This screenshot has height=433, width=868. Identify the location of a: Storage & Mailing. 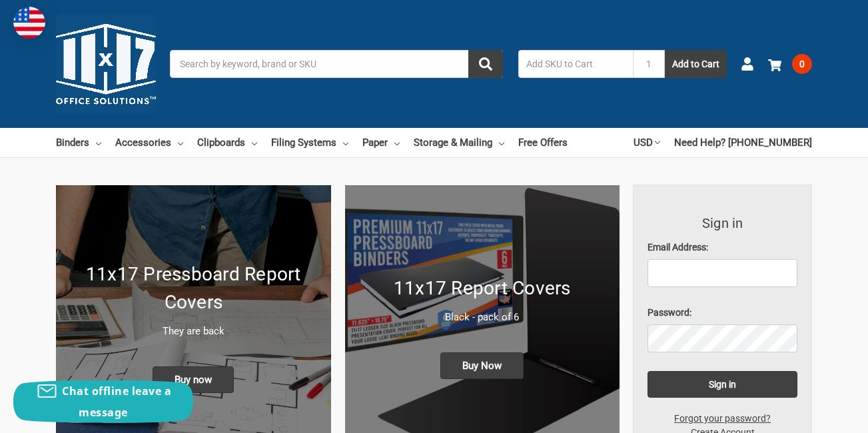
(459, 142).